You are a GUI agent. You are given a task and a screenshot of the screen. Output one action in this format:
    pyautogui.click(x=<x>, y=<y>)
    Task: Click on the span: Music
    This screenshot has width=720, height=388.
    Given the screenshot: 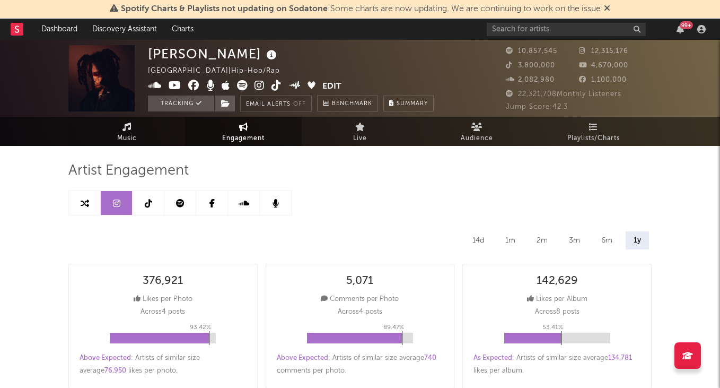 What is the action you would take?
    pyautogui.click(x=127, y=138)
    